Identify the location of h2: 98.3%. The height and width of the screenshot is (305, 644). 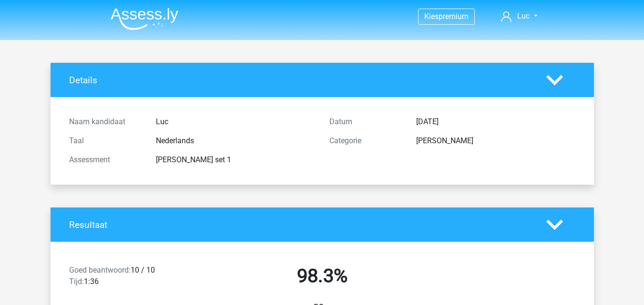
(322, 276).